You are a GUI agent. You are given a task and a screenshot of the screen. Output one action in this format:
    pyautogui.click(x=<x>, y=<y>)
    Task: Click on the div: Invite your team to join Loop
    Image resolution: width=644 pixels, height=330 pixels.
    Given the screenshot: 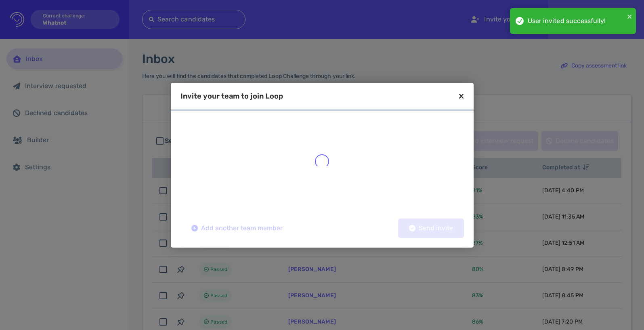 What is the action you would take?
    pyautogui.click(x=232, y=96)
    